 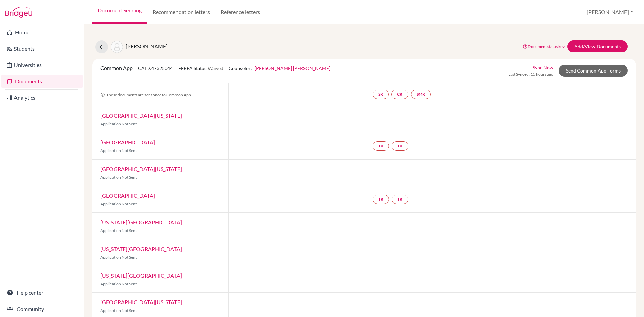 What do you see at coordinates (42, 81) in the screenshot?
I see `a: Documents` at bounding box center [42, 81].